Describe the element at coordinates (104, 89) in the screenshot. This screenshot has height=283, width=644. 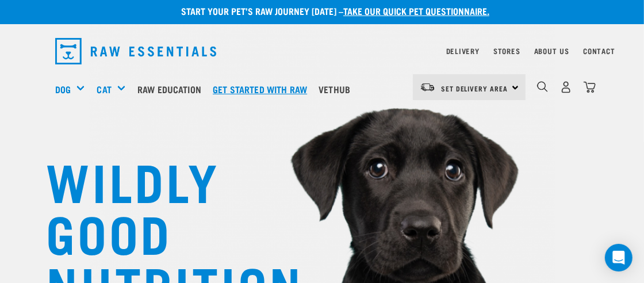
I see `a: Cat` at that location.